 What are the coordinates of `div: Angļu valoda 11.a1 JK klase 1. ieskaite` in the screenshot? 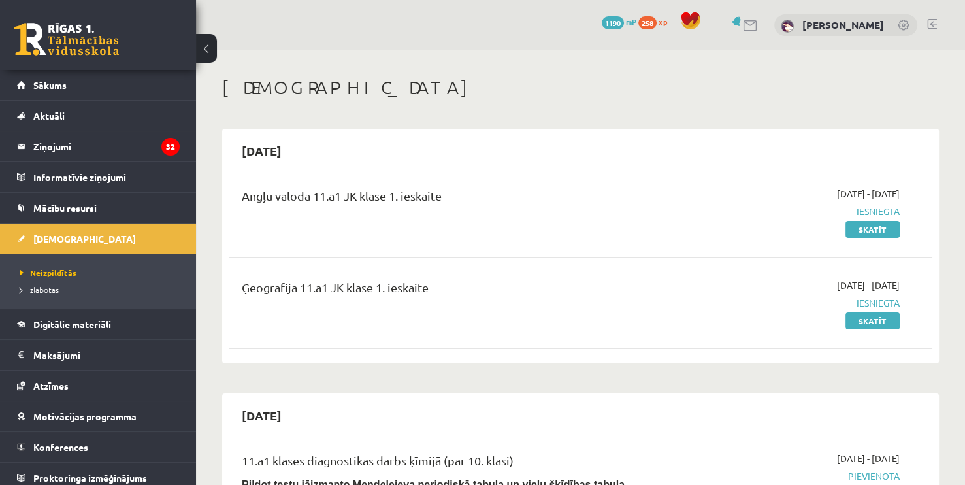 It's located at (457, 199).